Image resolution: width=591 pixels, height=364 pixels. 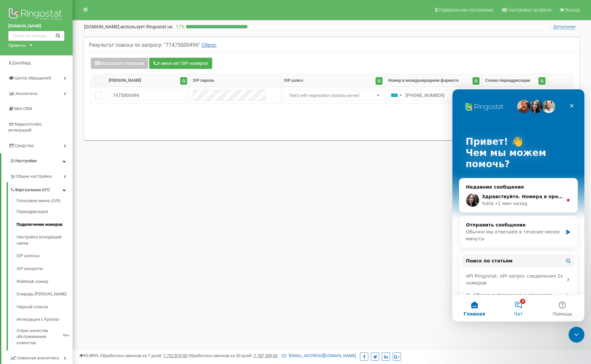 What do you see at coordinates (235, 80) in the screenshot?
I see `th: SIP пароль` at bounding box center [235, 80].